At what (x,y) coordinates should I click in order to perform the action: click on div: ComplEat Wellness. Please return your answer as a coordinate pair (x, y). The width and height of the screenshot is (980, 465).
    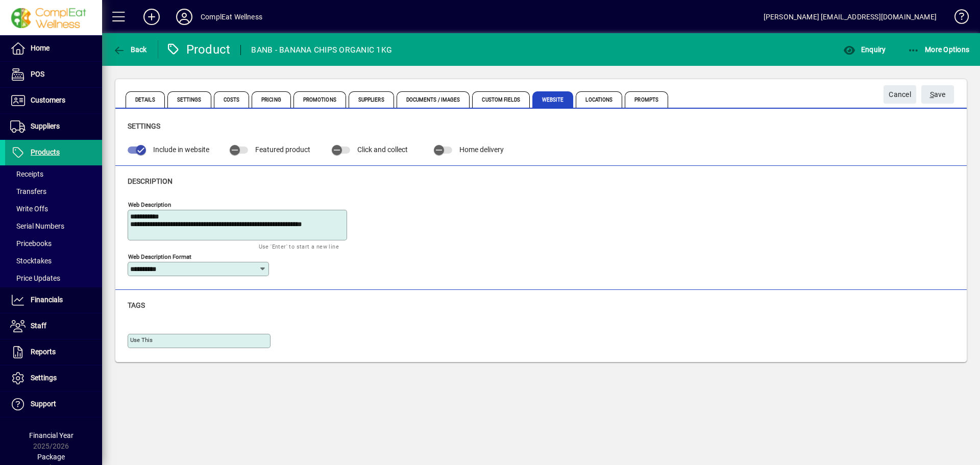
    Looking at the image, I should click on (231, 17).